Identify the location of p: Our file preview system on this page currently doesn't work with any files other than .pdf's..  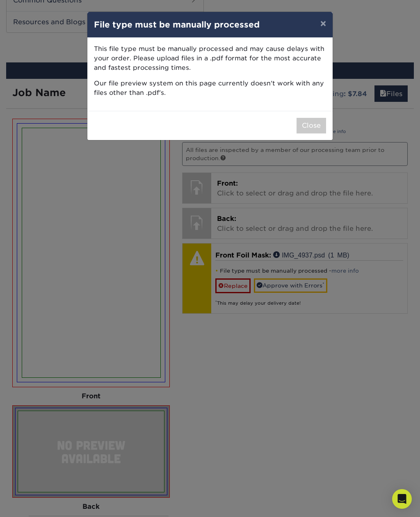
(210, 88).